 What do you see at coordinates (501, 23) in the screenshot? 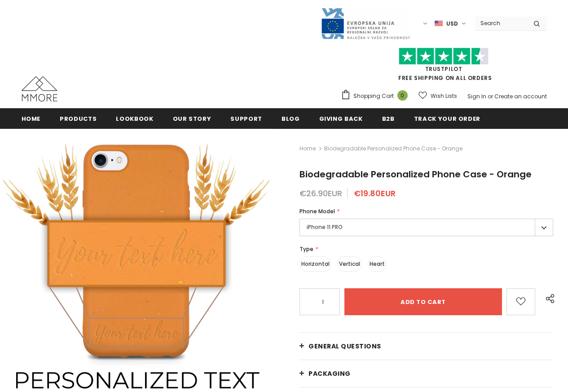
I see `input: Search Site` at bounding box center [501, 23].